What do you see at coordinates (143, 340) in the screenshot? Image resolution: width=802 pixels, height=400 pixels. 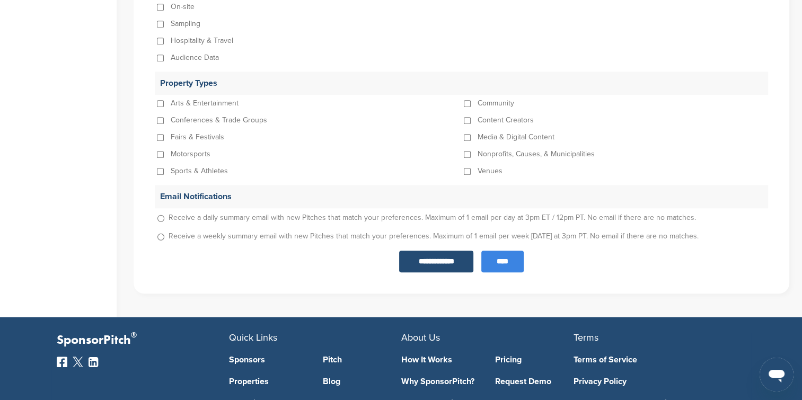 I see `p: SponsorPitch` at bounding box center [143, 340].